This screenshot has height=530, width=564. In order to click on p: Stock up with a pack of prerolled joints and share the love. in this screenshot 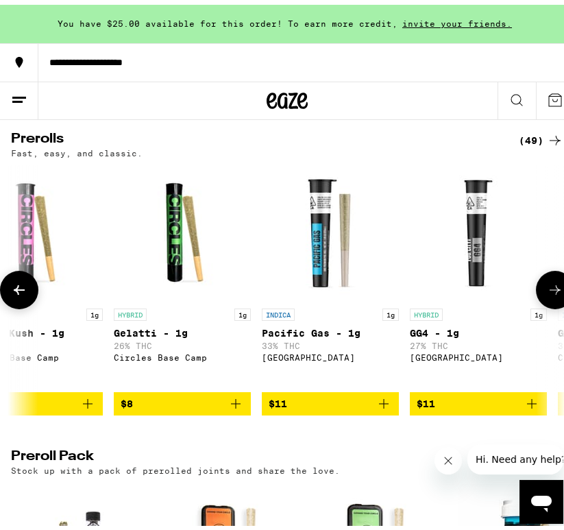, I will do `click(175, 465)`.